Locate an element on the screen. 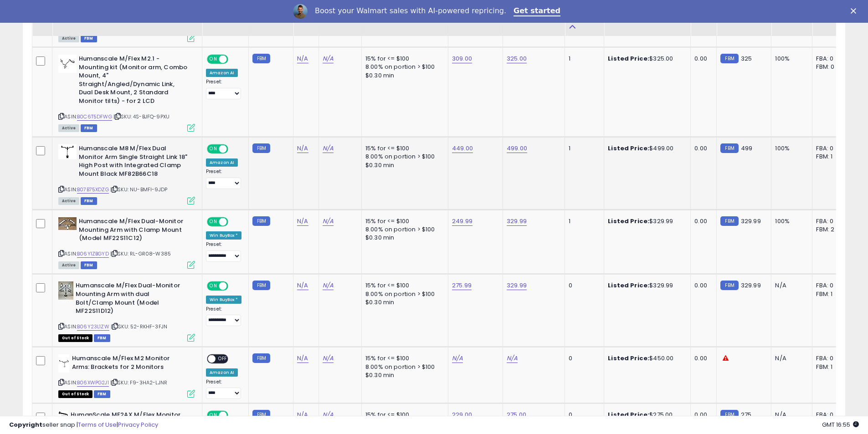  div: FBM: 2 is located at coordinates (831, 229).